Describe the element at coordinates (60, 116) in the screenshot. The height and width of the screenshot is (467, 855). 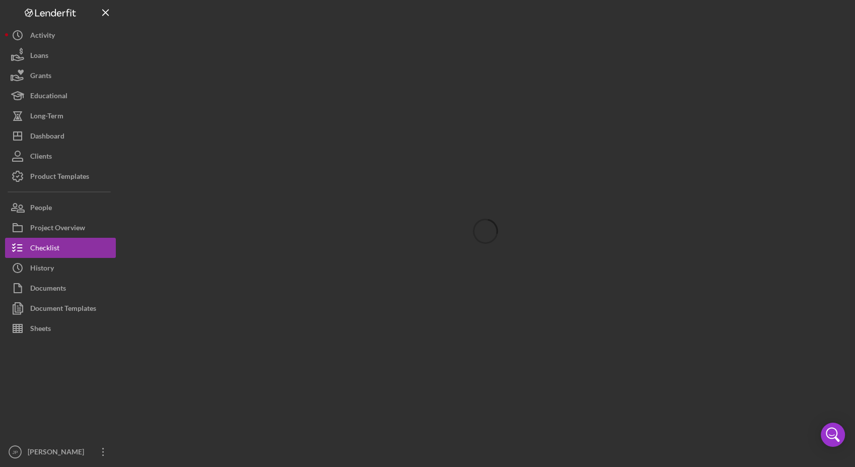
I see `a: Long-Term` at that location.